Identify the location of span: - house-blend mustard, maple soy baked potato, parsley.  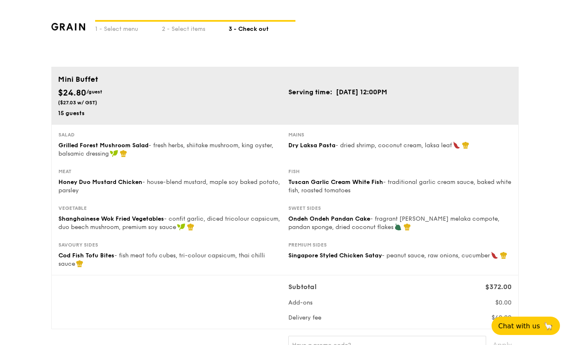
(169, 186).